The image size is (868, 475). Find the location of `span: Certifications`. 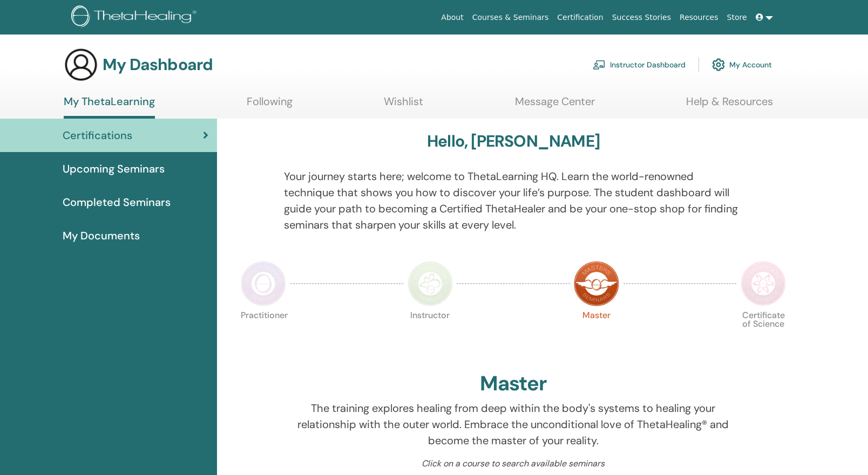

span: Certifications is located at coordinates (97, 135).